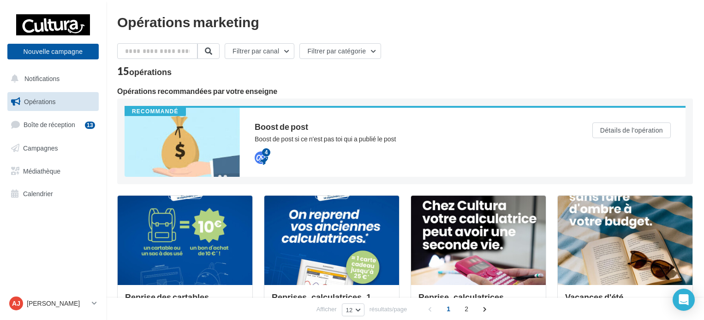 This screenshot has width=704, height=320. What do you see at coordinates (349, 310) in the screenshot?
I see `span: 12` at bounding box center [349, 310].